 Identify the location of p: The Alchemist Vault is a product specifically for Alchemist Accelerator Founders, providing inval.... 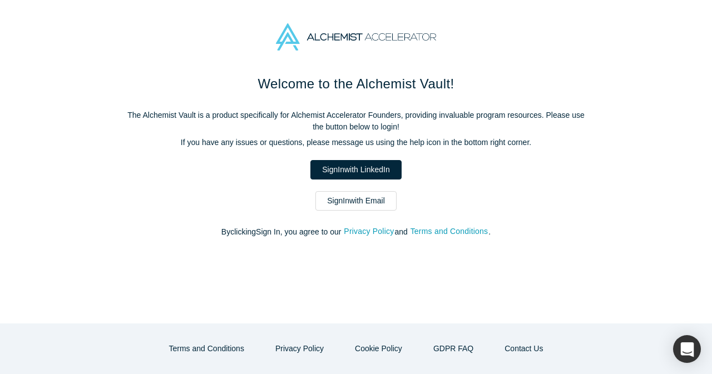
(356, 121).